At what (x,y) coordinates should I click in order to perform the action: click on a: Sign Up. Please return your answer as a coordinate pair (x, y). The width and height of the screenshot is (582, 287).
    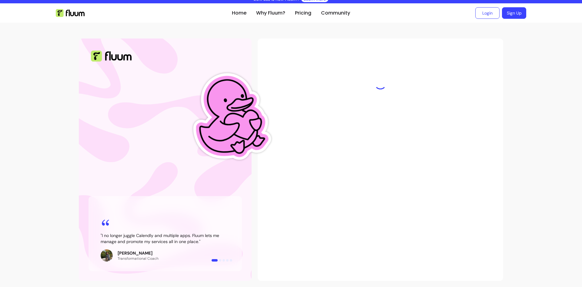
    Looking at the image, I should click on (515, 13).